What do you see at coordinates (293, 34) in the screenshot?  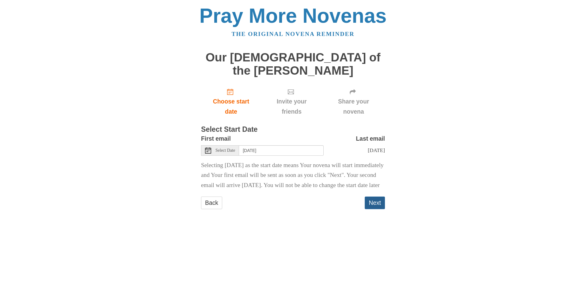 I see `a: The original novena reminder` at bounding box center [293, 34].